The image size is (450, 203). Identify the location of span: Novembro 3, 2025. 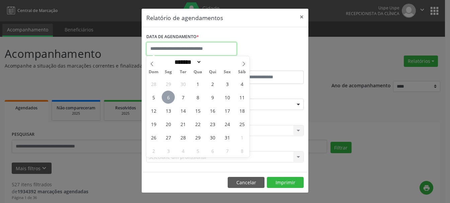
(168, 151).